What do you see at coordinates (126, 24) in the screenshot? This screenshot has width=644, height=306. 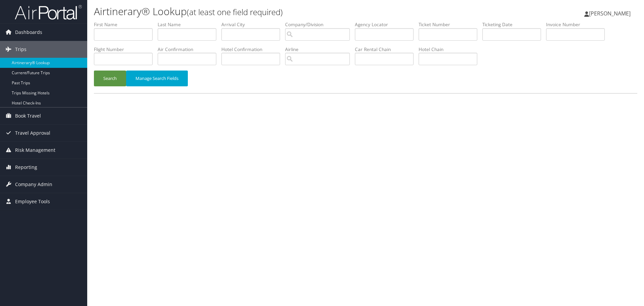 I see `label: First Name` at bounding box center [126, 24].